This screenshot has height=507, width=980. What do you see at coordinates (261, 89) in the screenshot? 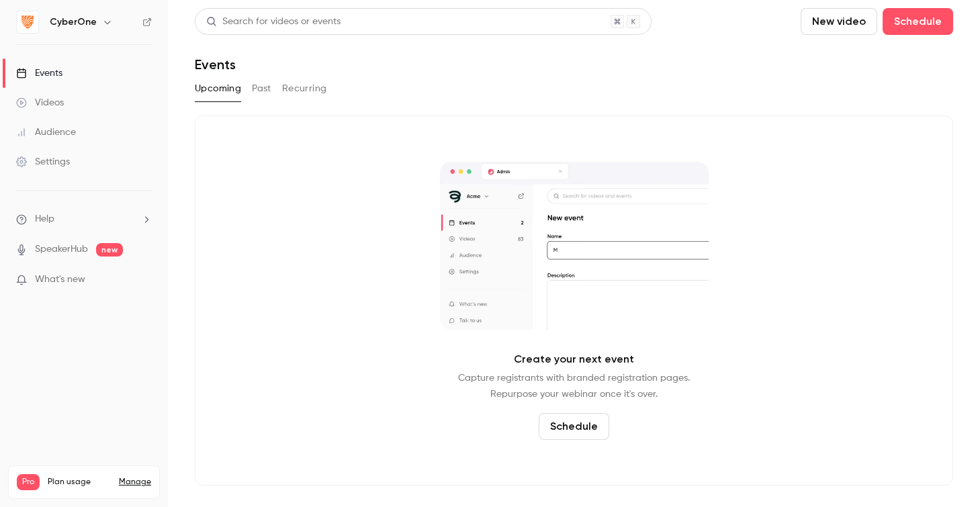
I see `button: Past` at bounding box center [261, 89].